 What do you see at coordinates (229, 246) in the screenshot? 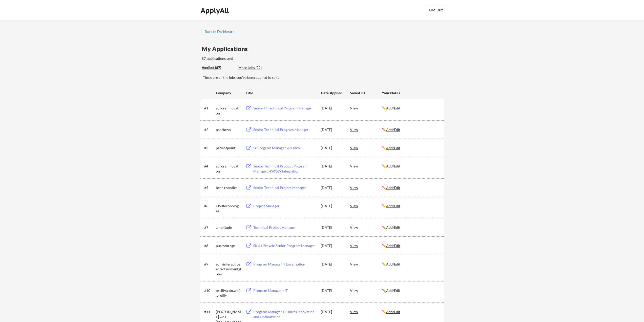
I see `div: purestorage` at bounding box center [229, 246].